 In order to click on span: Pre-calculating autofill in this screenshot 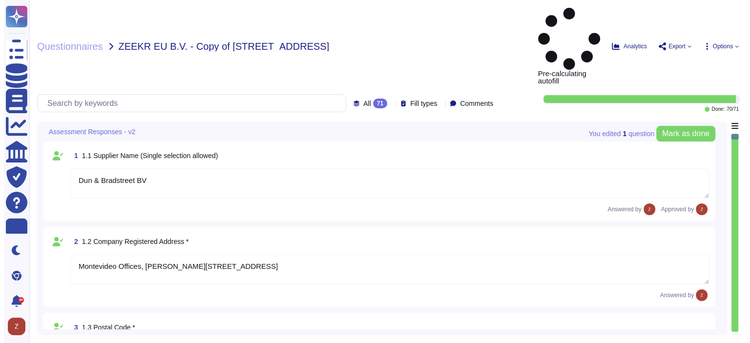, I will do `click(565, 46)`.